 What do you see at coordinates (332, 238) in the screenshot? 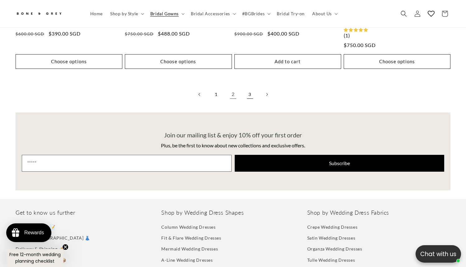
I see `a: Satin Wedding Dresses` at bounding box center [332, 238].